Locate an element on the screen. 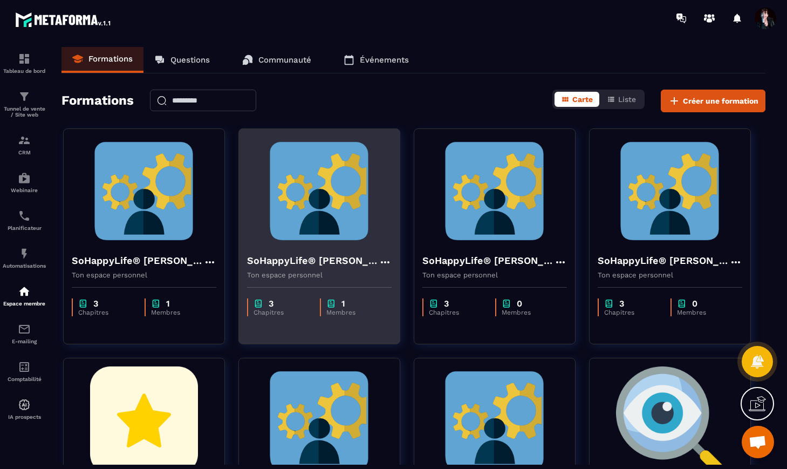 The image size is (787, 469). p: CRM is located at coordinates (24, 152).